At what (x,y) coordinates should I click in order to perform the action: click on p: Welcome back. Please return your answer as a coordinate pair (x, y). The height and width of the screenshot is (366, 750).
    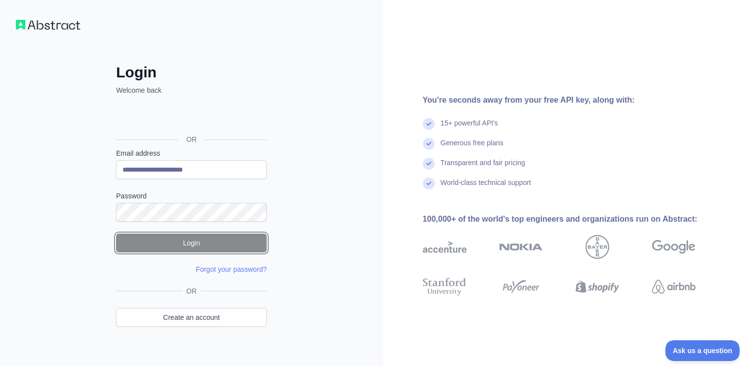
    Looking at the image, I should click on (191, 90).